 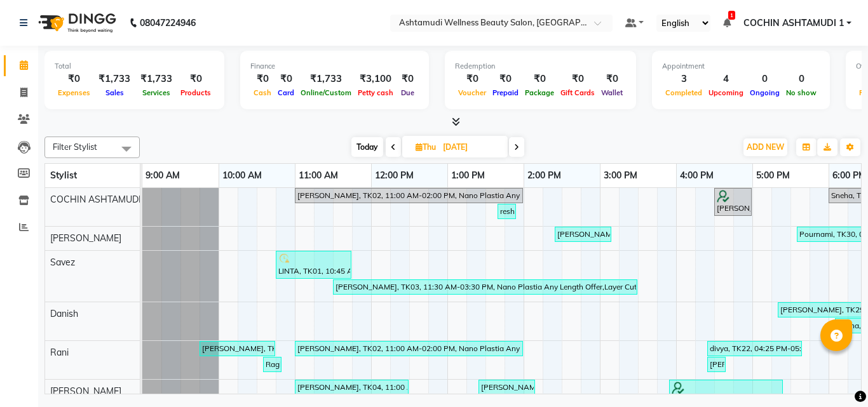 I want to click on a: 10:00 AM, so click(x=242, y=175).